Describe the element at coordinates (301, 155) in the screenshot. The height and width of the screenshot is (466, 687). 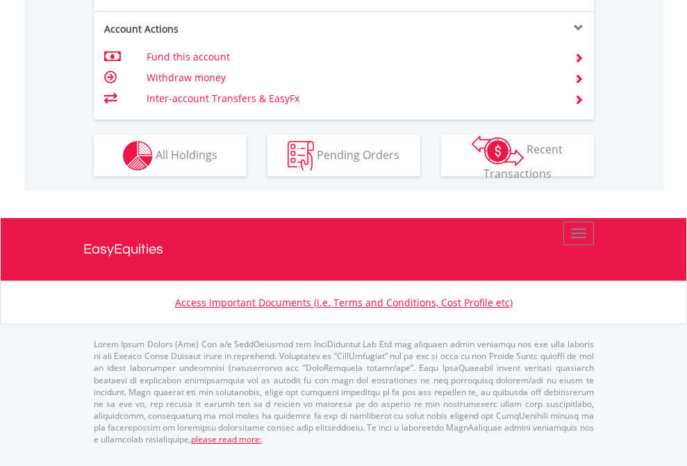
I see `img: pending_instructions-wht.png` at that location.